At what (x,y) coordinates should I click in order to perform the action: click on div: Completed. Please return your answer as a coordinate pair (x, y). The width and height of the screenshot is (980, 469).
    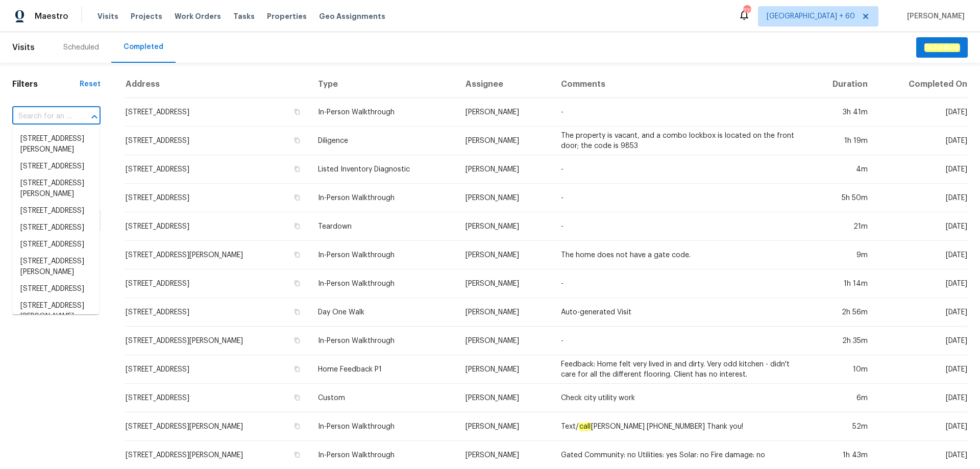
    Looking at the image, I should click on (144, 47).